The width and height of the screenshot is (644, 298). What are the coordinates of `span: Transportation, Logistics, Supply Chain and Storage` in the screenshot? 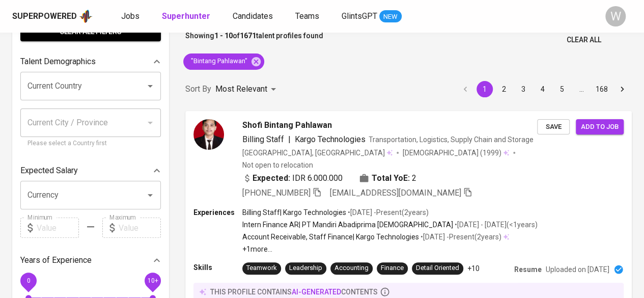 It's located at (451, 140).